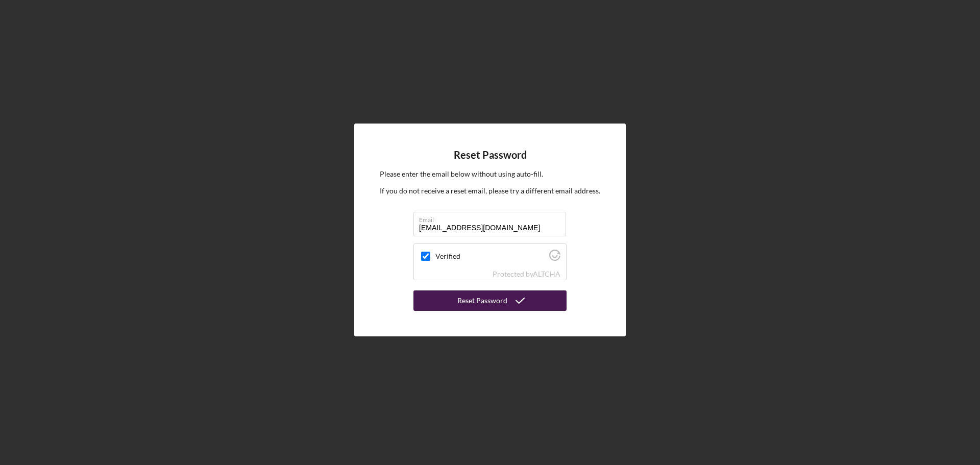  Describe the element at coordinates (490, 174) in the screenshot. I see `p: Please enter the email below without using auto-fill.` at that location.